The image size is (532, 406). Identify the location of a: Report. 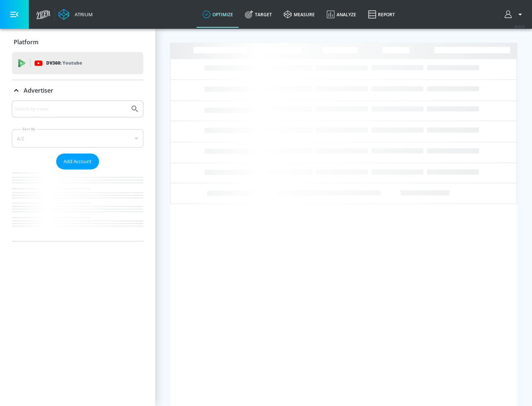
(381, 15).